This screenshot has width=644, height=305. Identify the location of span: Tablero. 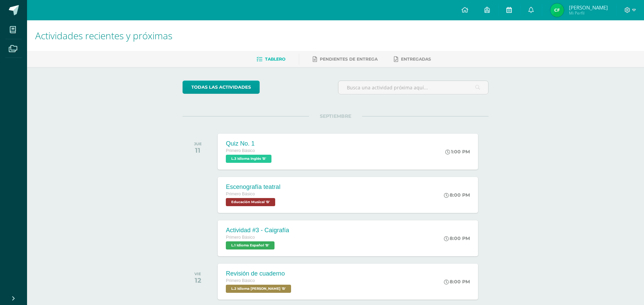
(275, 59).